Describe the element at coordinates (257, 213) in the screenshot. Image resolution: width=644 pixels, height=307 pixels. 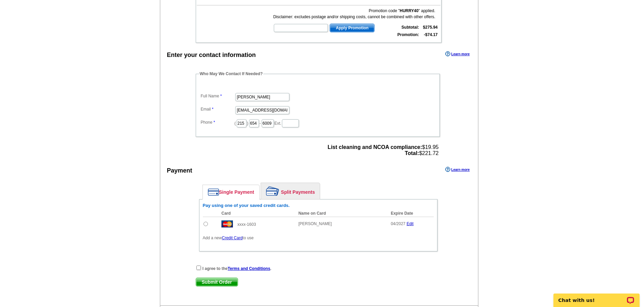
I see `th: Card` at that location.